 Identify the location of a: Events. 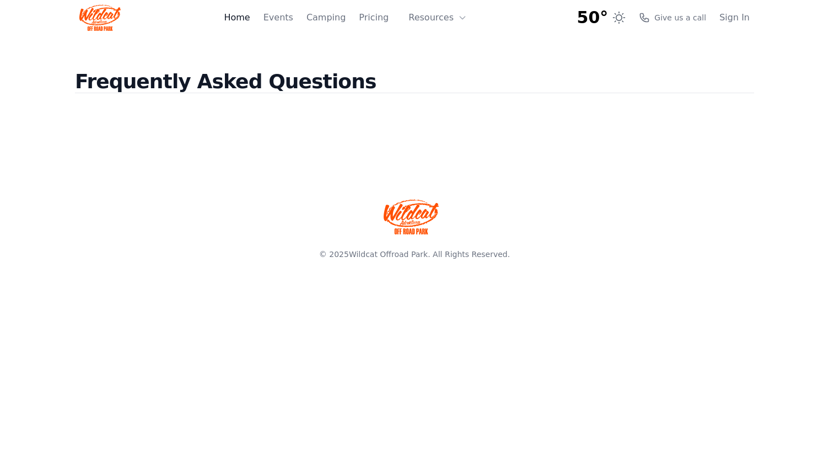
(278, 18).